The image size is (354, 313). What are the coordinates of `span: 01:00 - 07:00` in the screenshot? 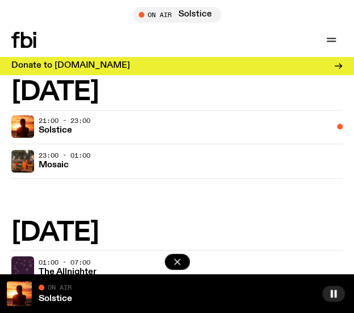 It's located at (64, 261).